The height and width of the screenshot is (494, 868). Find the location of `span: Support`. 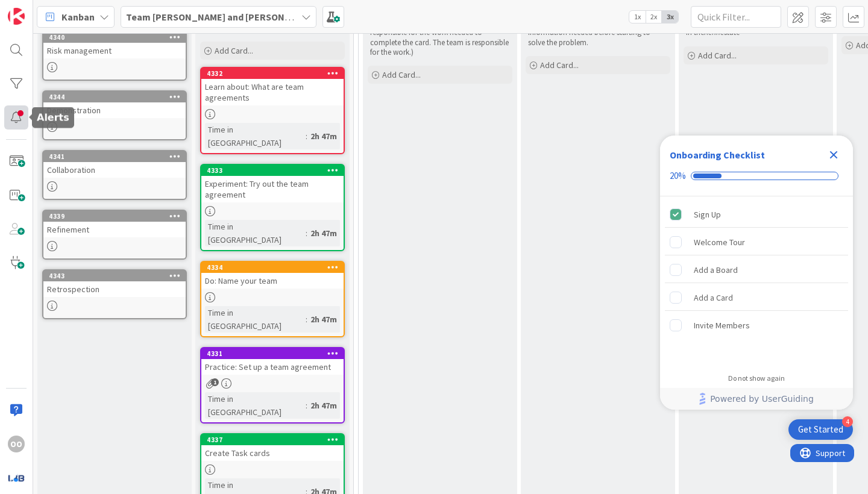

span: Support is located at coordinates (40, 9).